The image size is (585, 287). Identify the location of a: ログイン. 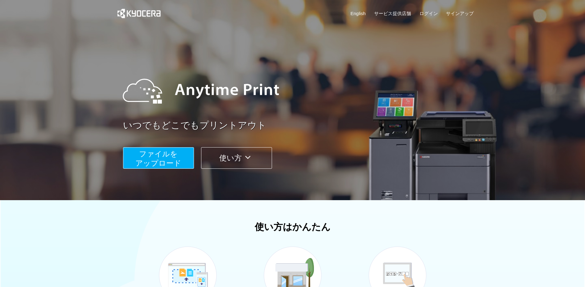
(429, 13).